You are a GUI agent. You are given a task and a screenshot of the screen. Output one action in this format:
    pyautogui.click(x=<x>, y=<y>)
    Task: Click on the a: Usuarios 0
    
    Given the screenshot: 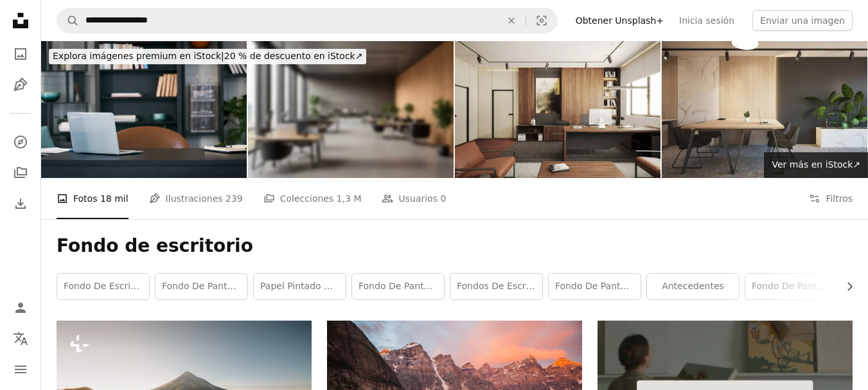 What is the action you would take?
    pyautogui.click(x=413, y=198)
    